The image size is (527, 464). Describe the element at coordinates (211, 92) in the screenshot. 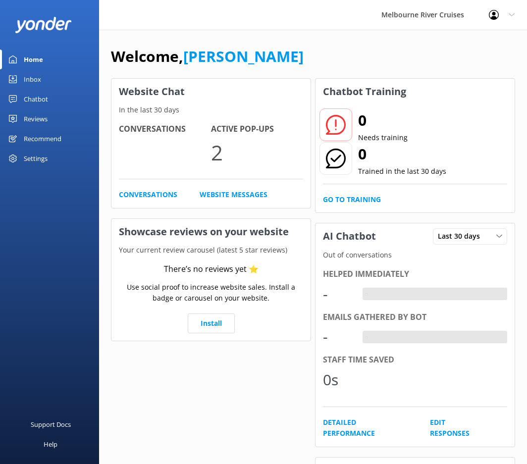

I see `h3: Website Chat` at that location.